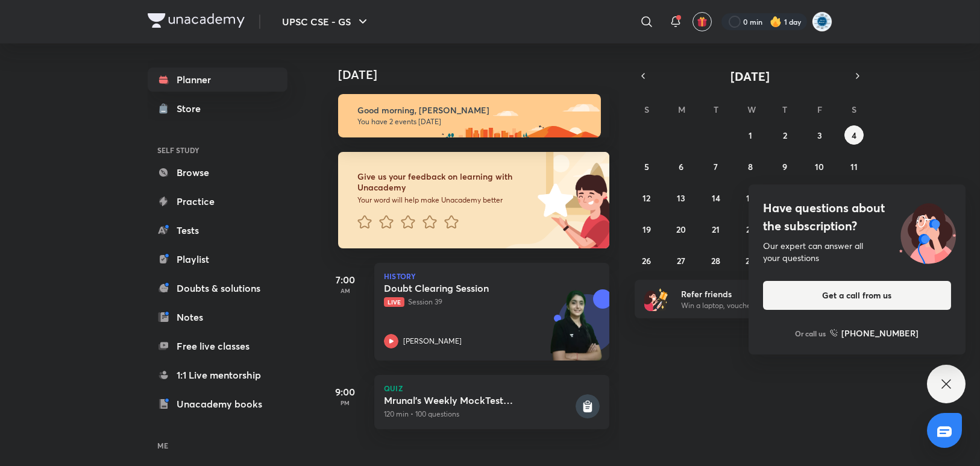 This screenshot has height=466, width=980. I want to click on a: Unacademy books, so click(217, 404).